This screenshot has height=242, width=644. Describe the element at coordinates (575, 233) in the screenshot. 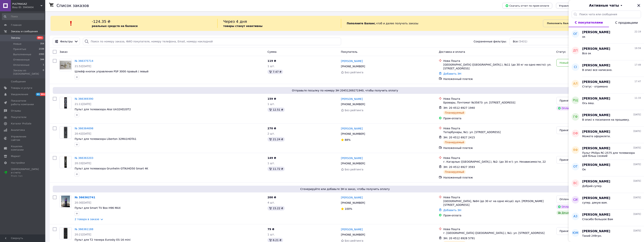

I see `span: ЮМ` at that location.